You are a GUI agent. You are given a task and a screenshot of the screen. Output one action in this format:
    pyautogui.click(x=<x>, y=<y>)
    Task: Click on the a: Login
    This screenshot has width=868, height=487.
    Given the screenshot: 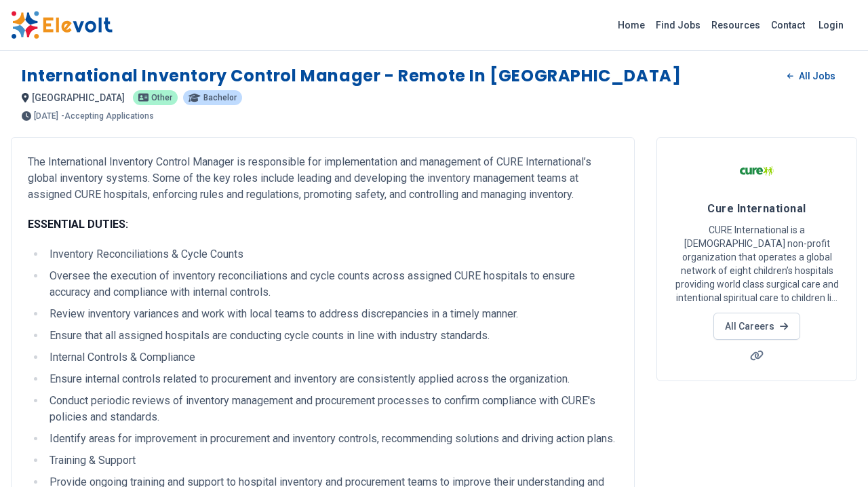 What is the action you would take?
    pyautogui.click(x=831, y=25)
    